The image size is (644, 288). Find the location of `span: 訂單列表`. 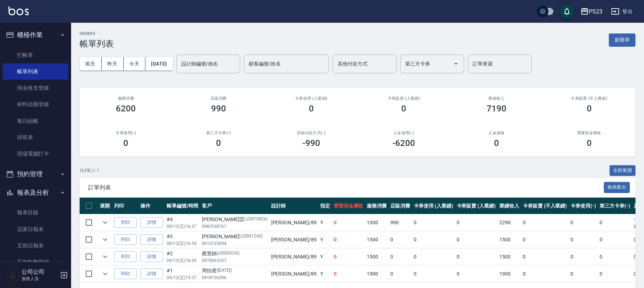

span: 訂單列表 is located at coordinates (346, 188).